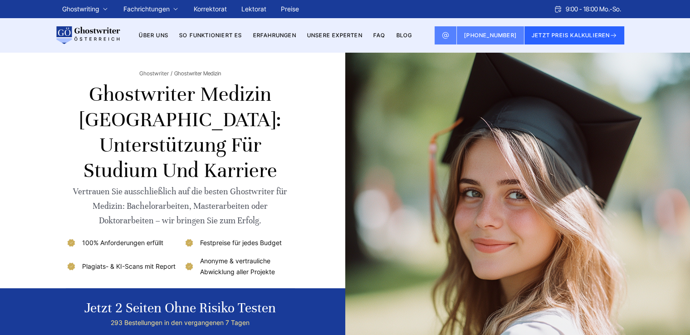 This screenshot has height=335, width=690. Describe the element at coordinates (239, 243) in the screenshot. I see `li: Festpreise für jedes Budget` at that location.